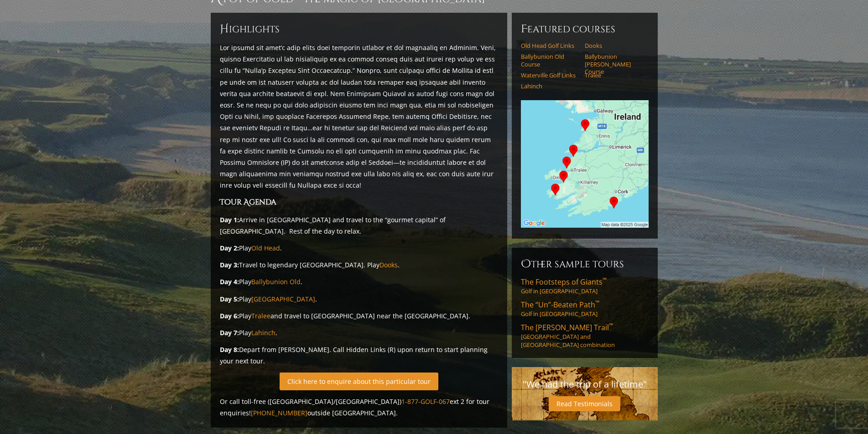 The width and height of the screenshot is (868, 434). I want to click on strong: Day 2:, so click(229, 248).